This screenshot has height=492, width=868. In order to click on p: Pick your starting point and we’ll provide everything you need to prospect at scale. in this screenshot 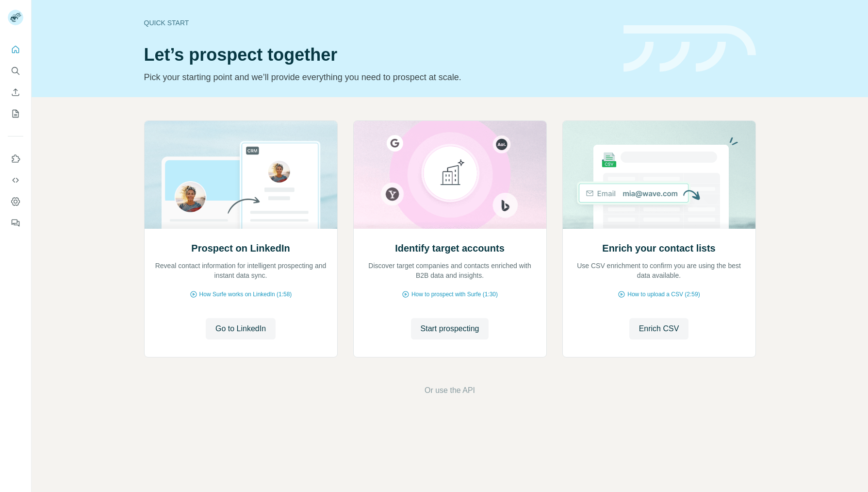, I will do `click(378, 77)`.